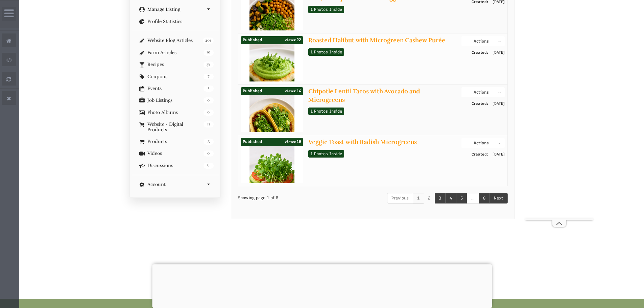  Describe the element at coordinates (440, 198) in the screenshot. I see `a: 3` at that location.